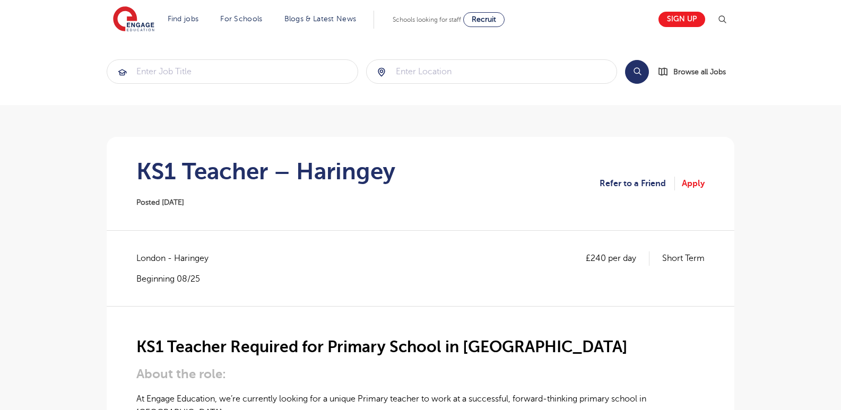  I want to click on span: Recruit, so click(484, 19).